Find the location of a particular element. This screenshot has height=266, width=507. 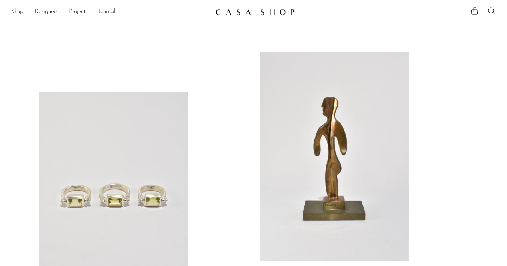

nav: Desktop navigation is located at coordinates (110, 12).